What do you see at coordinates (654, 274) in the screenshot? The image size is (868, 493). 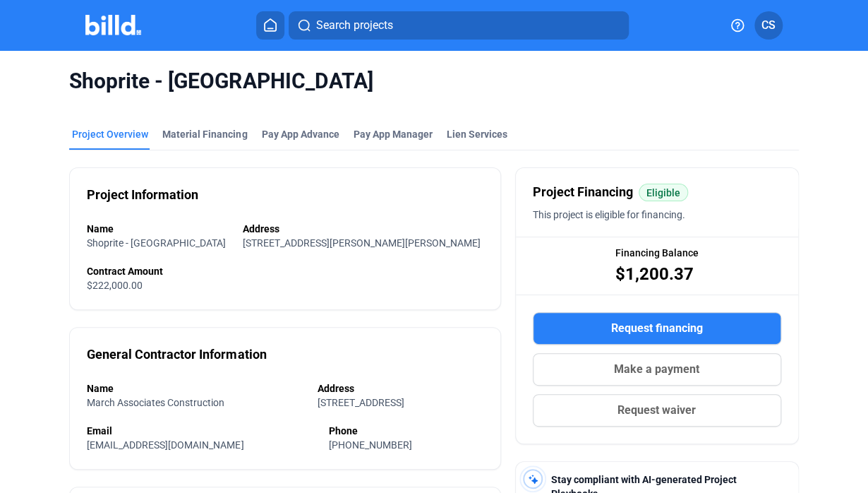 I see `span: $1,200.37` at bounding box center [654, 274].